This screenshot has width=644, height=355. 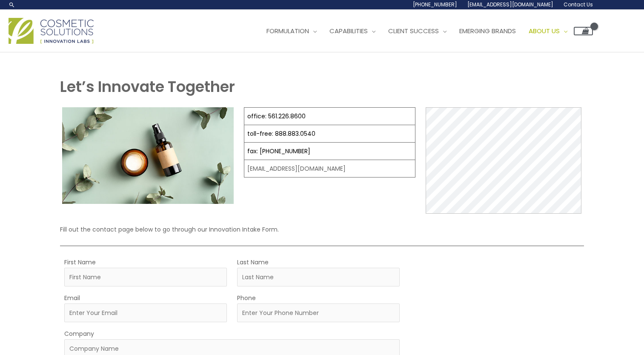 What do you see at coordinates (423, 31) in the screenshot?
I see `nav: Site Navigation` at bounding box center [423, 31].